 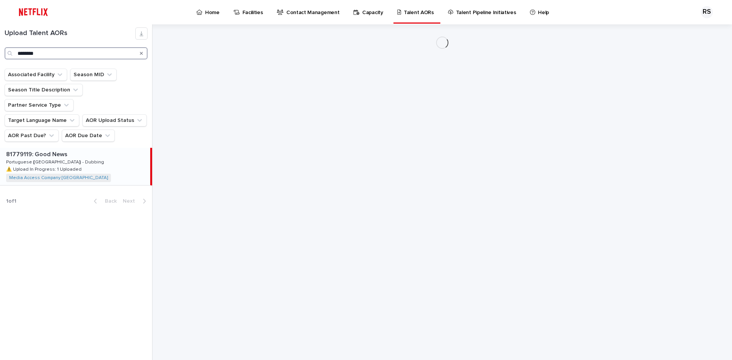 I want to click on p: 81779119: Good News, so click(x=37, y=154).